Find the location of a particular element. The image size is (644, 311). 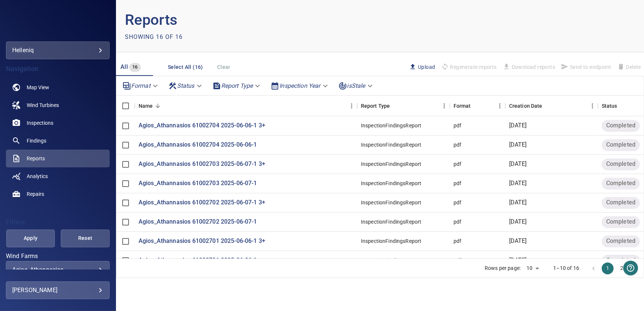

div: helleniq is located at coordinates (58, 50).